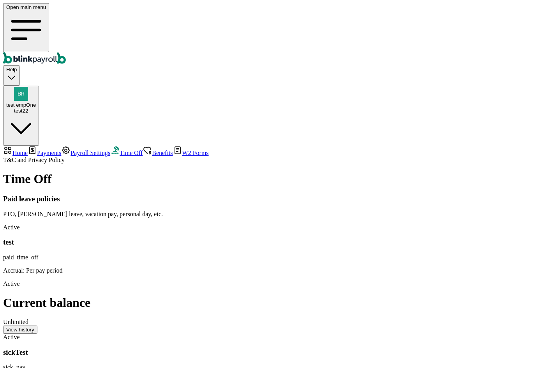 The image size is (559, 368). I want to click on span: test empOne, so click(21, 105).